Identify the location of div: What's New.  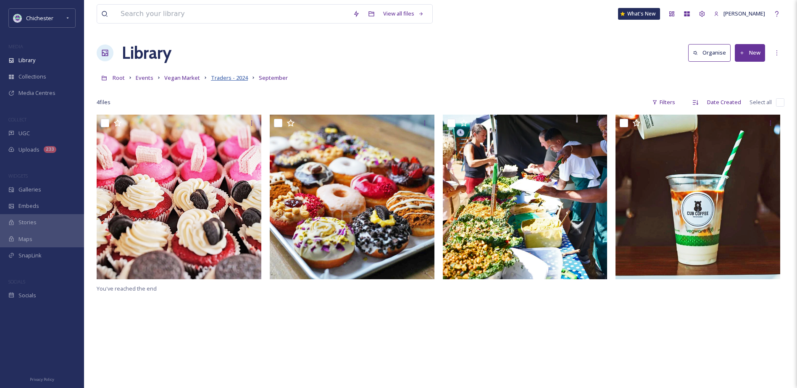
(639, 14).